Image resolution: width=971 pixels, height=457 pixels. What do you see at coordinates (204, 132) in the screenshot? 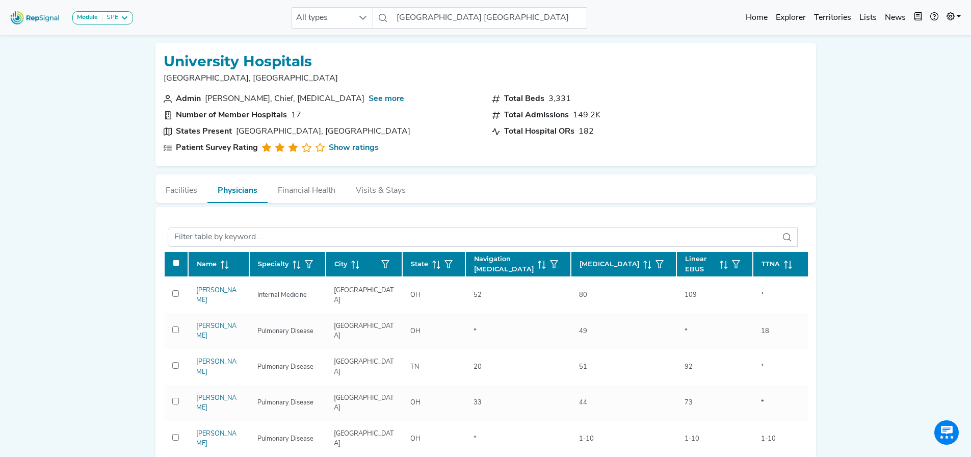
I see `div: States Present` at bounding box center [204, 132].